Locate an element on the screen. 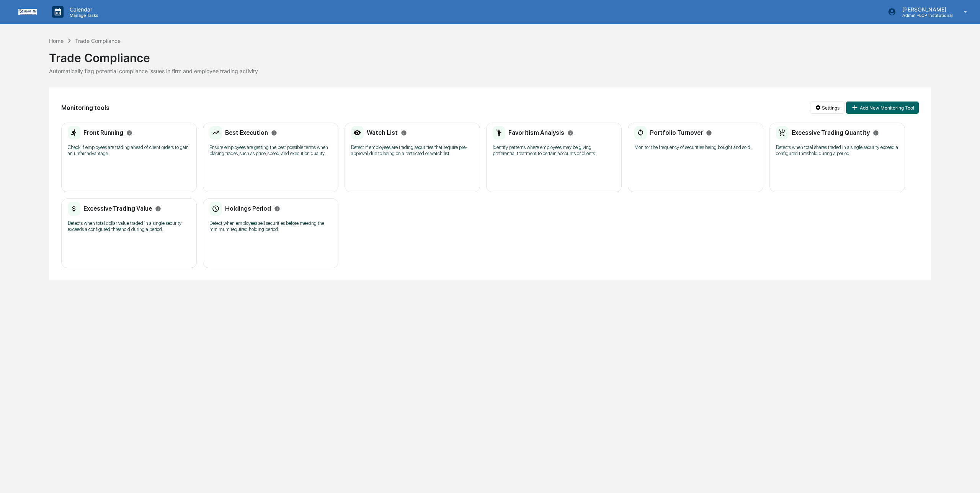 The image size is (980, 493). h2: Excessive Trading Quantity is located at coordinates (831, 132).